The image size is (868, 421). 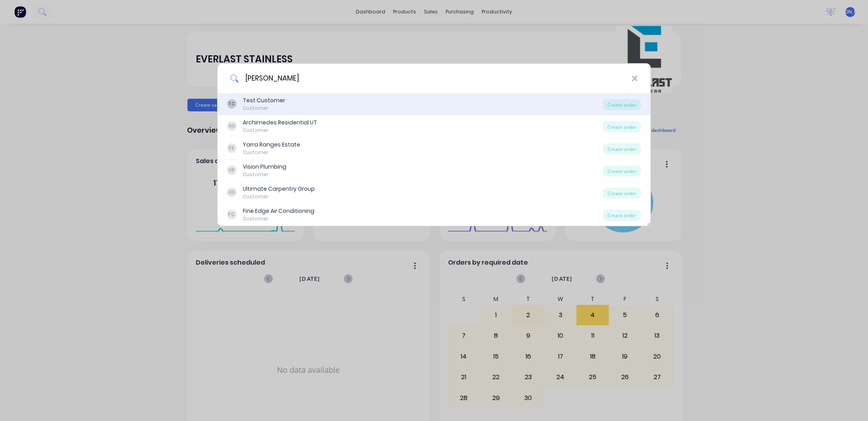 I want to click on div: Ultimate Carpentry Group, so click(x=278, y=189).